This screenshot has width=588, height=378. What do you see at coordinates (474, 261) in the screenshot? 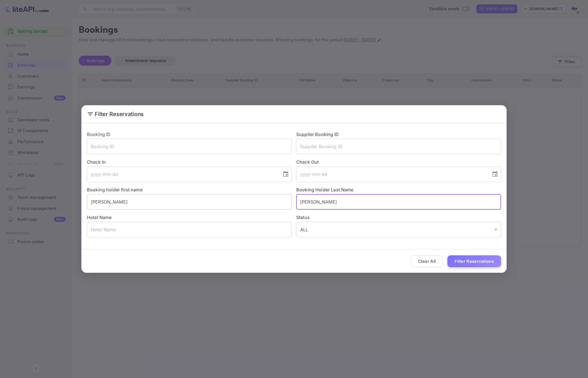
I see `button: Filter Reservations` at bounding box center [474, 261].